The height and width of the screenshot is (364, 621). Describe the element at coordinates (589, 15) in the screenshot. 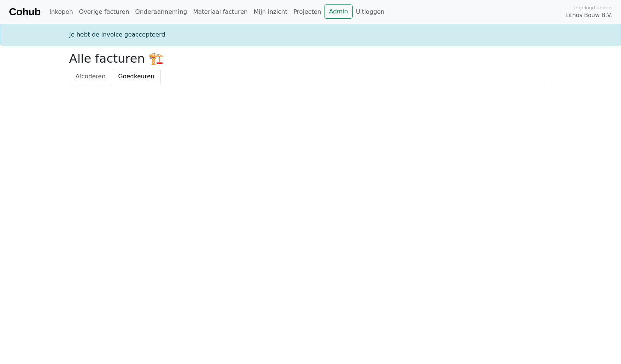

I see `span: Lithos Bouw B.V.` at that location.